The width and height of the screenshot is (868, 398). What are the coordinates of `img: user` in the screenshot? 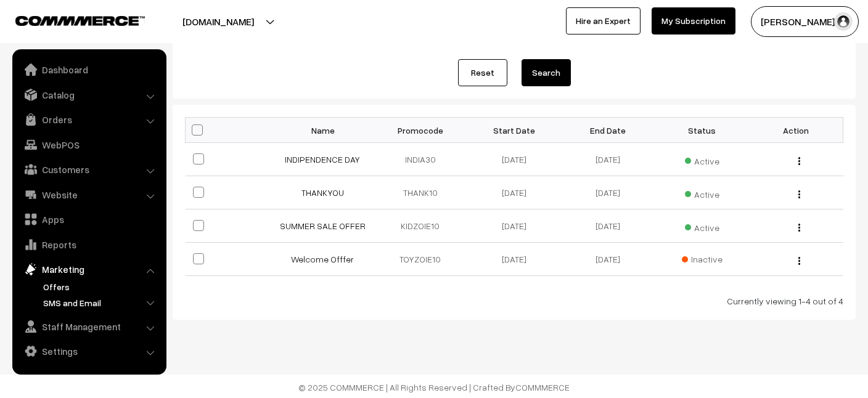 It's located at (843, 21).